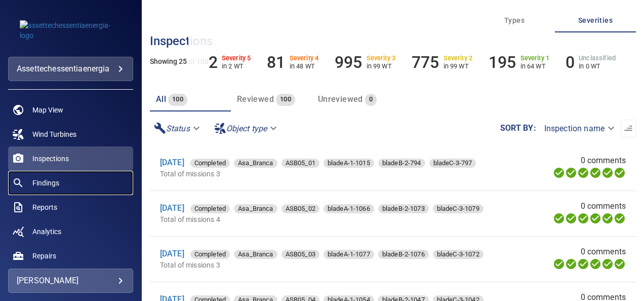 The image size is (644, 301). Describe the element at coordinates (47, 110) in the screenshot. I see `span: Map View` at that location.